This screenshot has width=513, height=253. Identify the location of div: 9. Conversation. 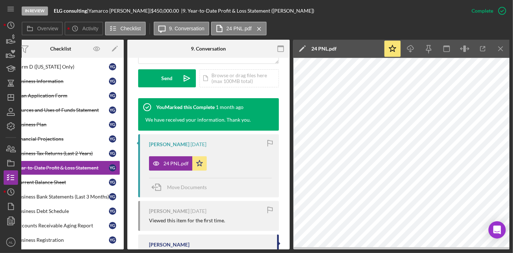
(208, 49).